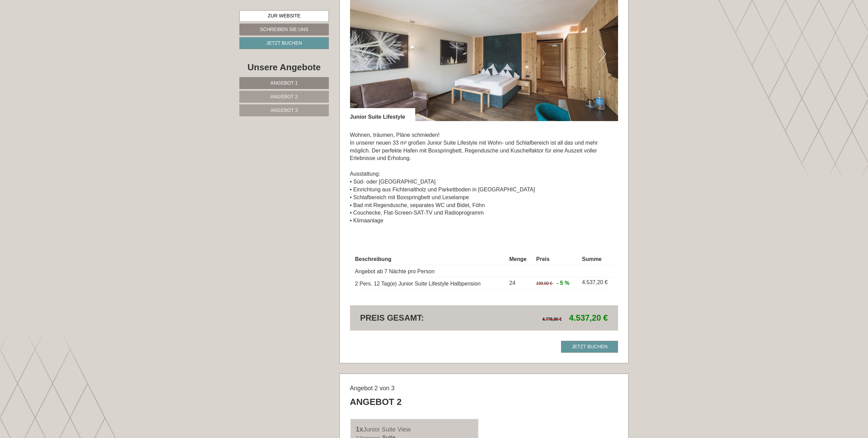  What do you see at coordinates (556, 260) in the screenshot?
I see `th: Preis` at bounding box center [556, 260].